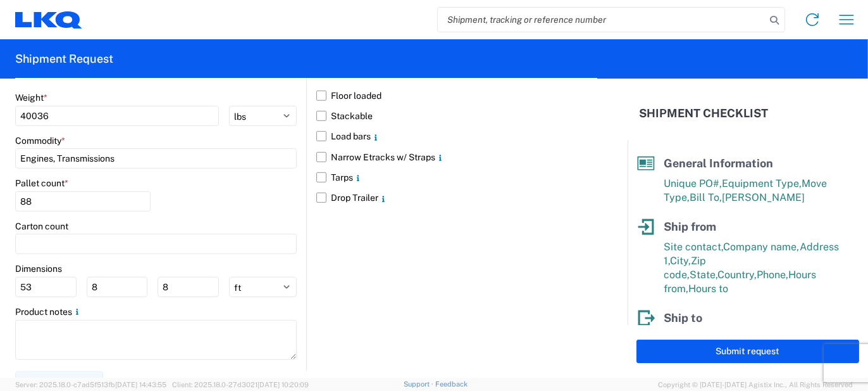 Image resolution: width=868 pixels, height=391 pixels. I want to click on input: H, so click(188, 287).